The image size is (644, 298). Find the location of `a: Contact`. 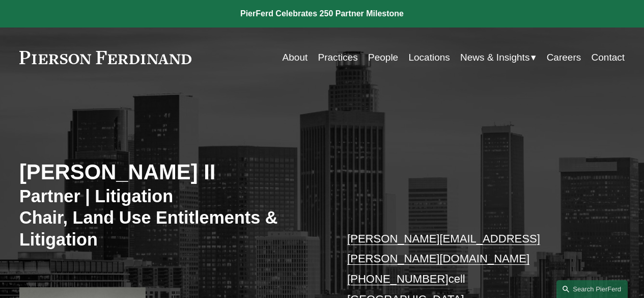

a: Contact is located at coordinates (608, 58).